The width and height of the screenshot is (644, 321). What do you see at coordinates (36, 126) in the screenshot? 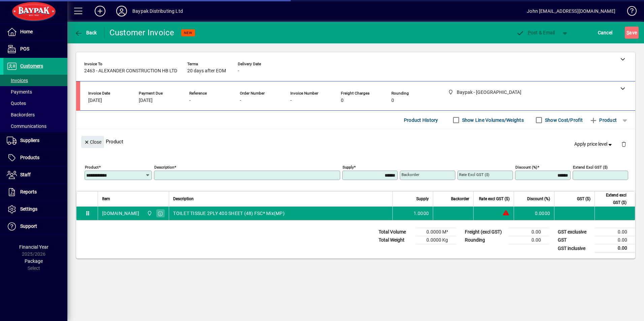
I see `a: Communications` at bounding box center [36, 126].